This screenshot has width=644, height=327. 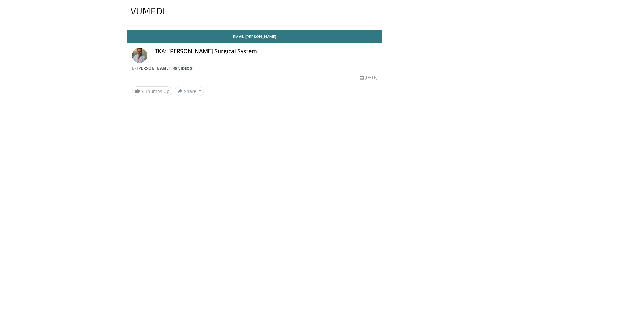 I want to click on button: Share, so click(x=189, y=91).